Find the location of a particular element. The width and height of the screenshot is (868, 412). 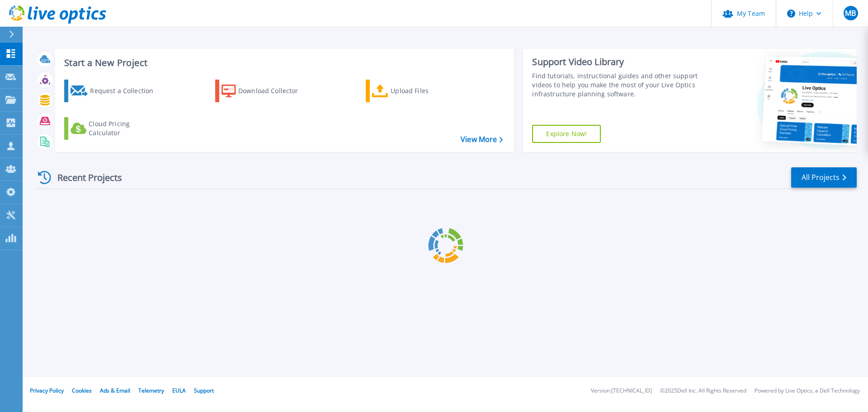

a: EULA is located at coordinates (179, 390).